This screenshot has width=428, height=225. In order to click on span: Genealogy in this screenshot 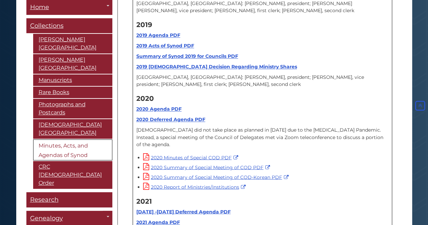, I will do `click(46, 219)`.